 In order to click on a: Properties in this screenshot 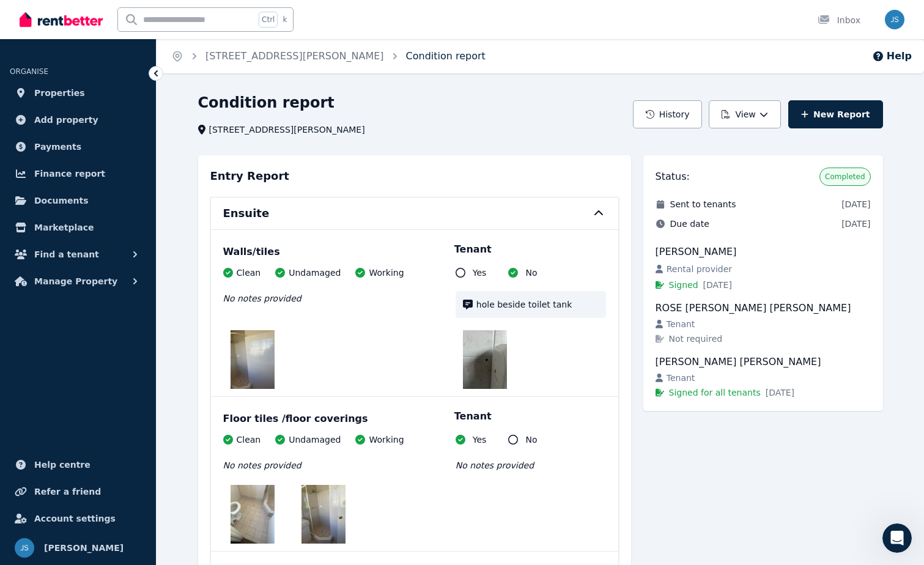, I will do `click(78, 92)`.